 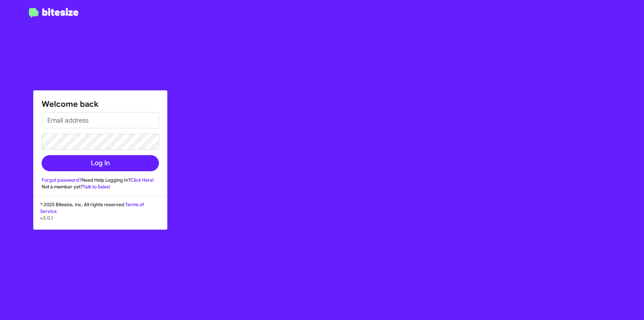 What do you see at coordinates (100, 180) in the screenshot?
I see `div: Need Help Logging In?` at bounding box center [100, 180].